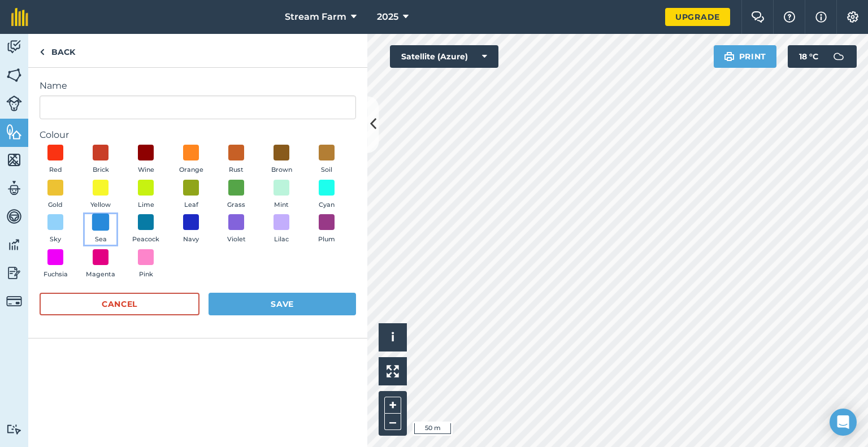  I want to click on img: A question mark icon, so click(789, 17).